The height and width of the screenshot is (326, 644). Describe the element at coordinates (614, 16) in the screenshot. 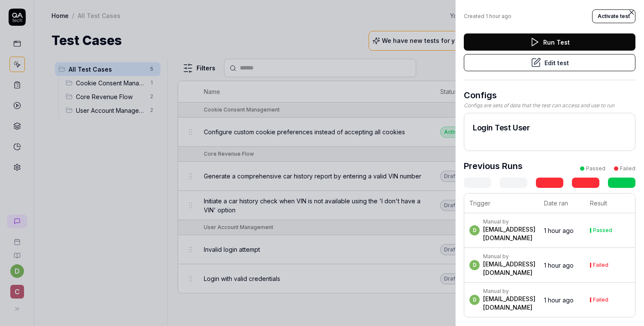

I see `button: Activate test` at that location.